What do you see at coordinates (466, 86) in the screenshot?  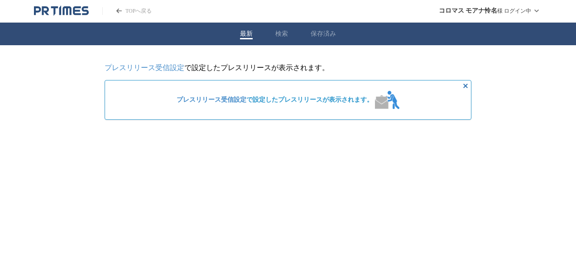 I see `button: 非表示にする` at bounding box center [466, 86].